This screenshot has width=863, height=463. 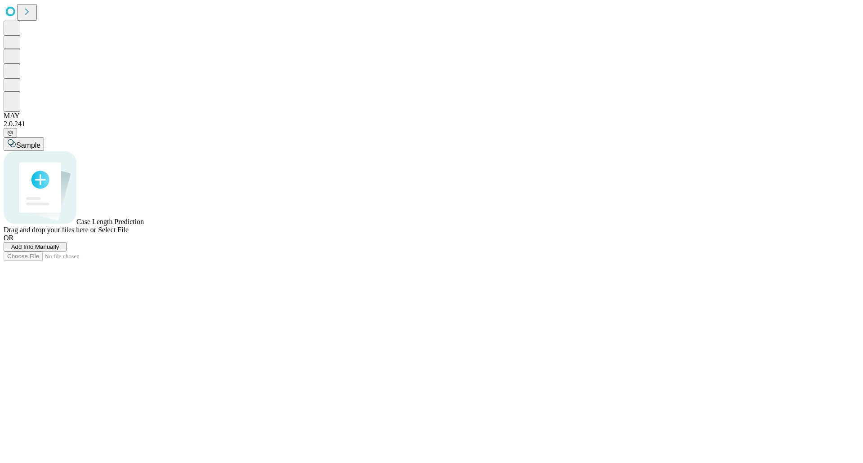 I want to click on button: Add Info Manually, so click(x=35, y=247).